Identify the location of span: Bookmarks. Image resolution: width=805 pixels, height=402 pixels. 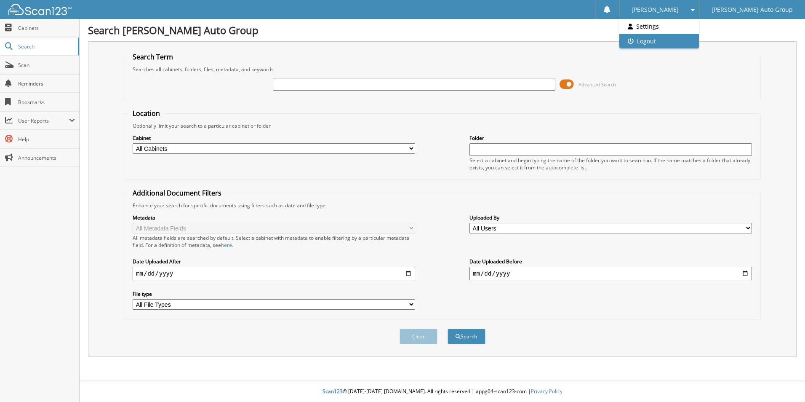
(46, 102).